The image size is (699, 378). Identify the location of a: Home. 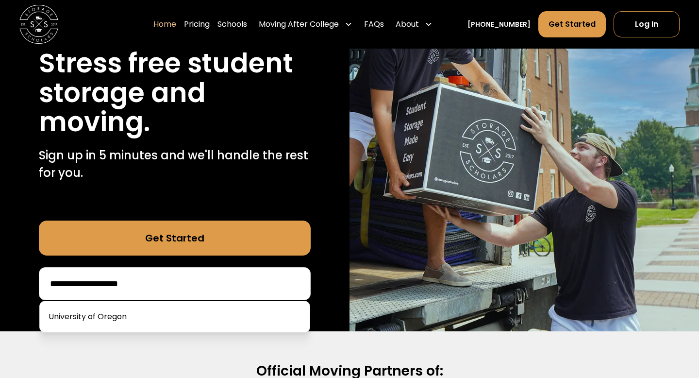
(165, 24).